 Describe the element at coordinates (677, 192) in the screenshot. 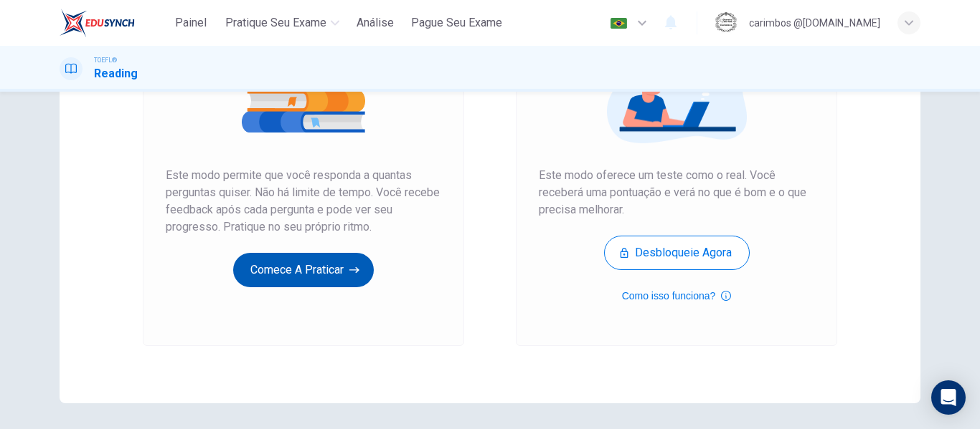

I see `span: Este modo oferece um teste como o real. Você receberá uma pontuação e verá no que é bom e o que p...` at that location.